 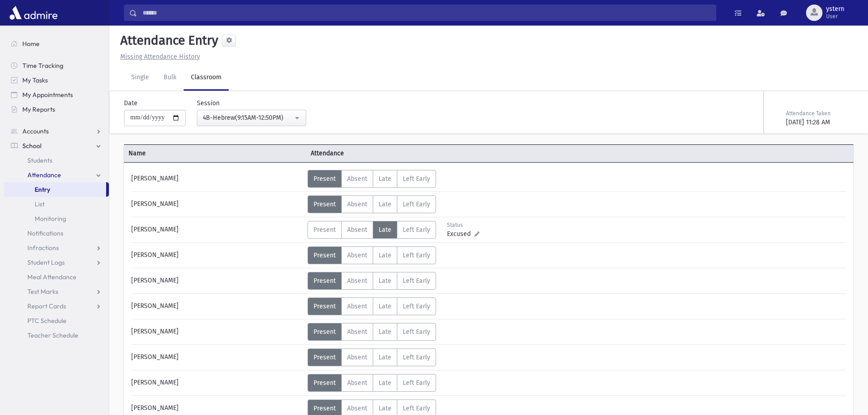 I want to click on span: Entry, so click(x=42, y=189).